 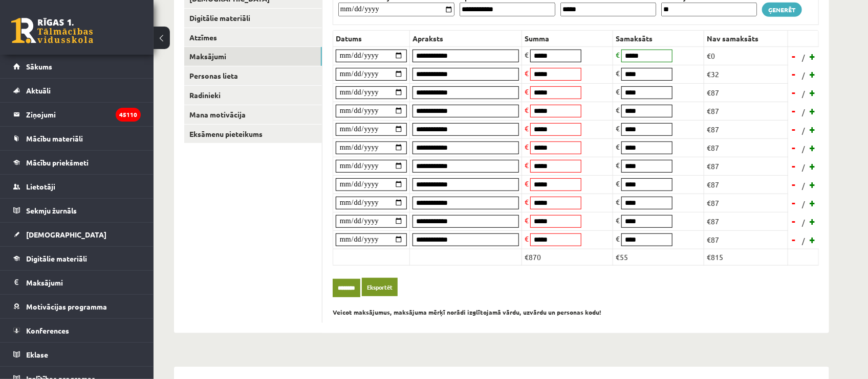 What do you see at coordinates (83, 283) in the screenshot?
I see `legend: Maksājumi` at bounding box center [83, 283].